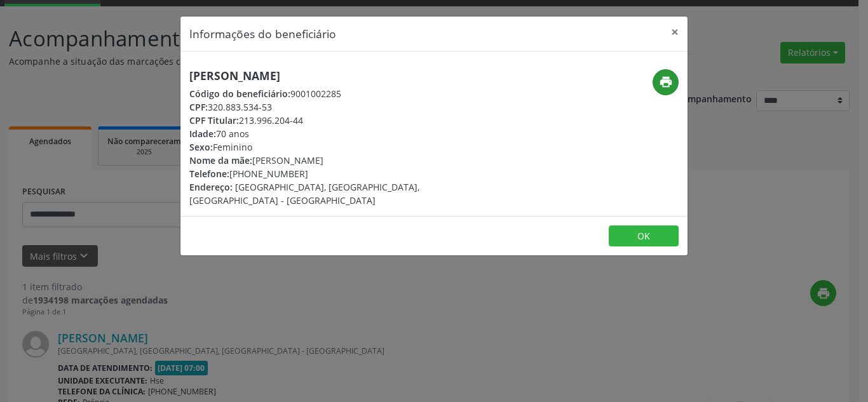 Image resolution: width=868 pixels, height=402 pixels. Describe the element at coordinates (350, 120) in the screenshot. I see `div: 213.996.204-44` at that location.